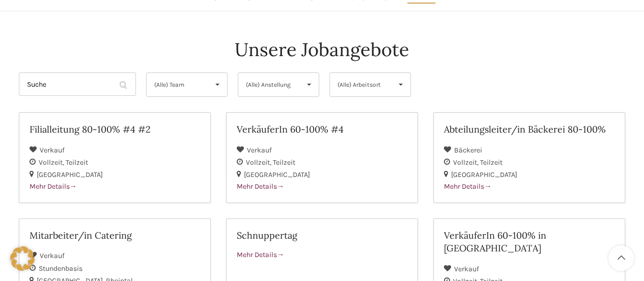 This screenshot has height=281, width=644. I want to click on h2: VerkäuferIn 60-100% #4, so click(322, 129).